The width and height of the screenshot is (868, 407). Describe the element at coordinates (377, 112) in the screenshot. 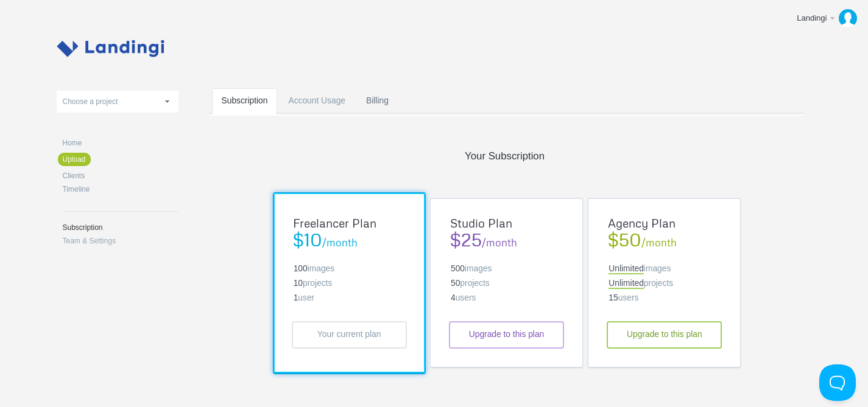

I see `a: Billing` at that location.